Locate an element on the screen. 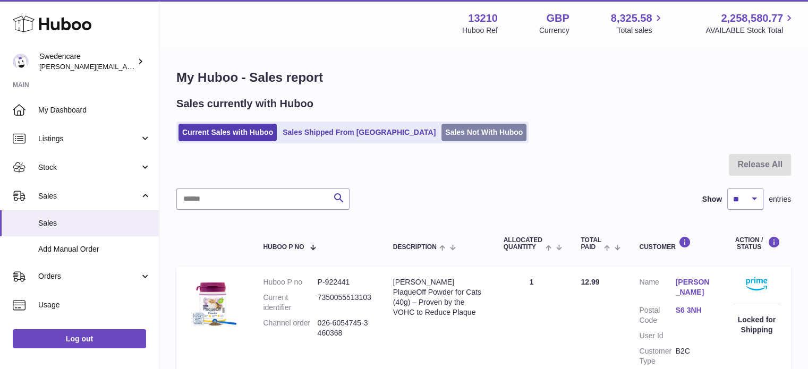  span: ALLOCATED Quantity is located at coordinates (523, 244).